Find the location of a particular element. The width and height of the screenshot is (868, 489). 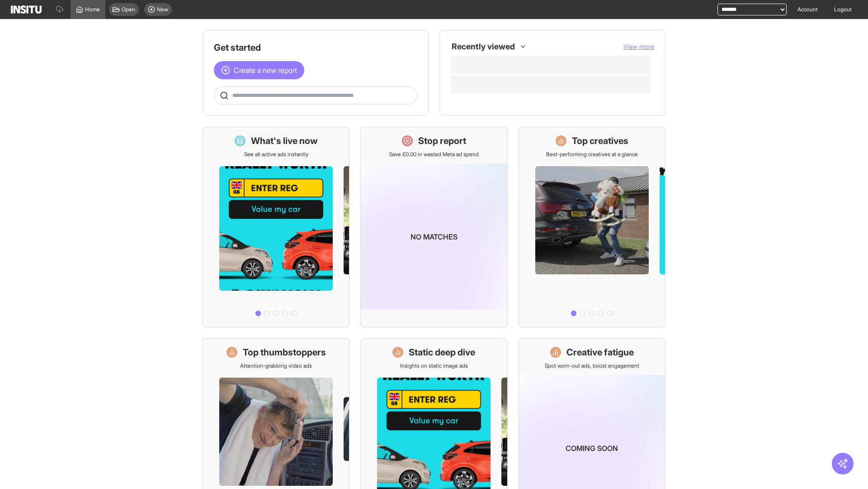

img: coming-soon-gradient_kfitwp.png is located at coordinates (434, 236).